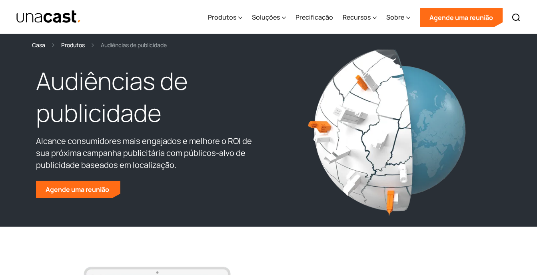 The image size is (537, 275). Describe the element at coordinates (38, 45) in the screenshot. I see `div: Casa` at that location.